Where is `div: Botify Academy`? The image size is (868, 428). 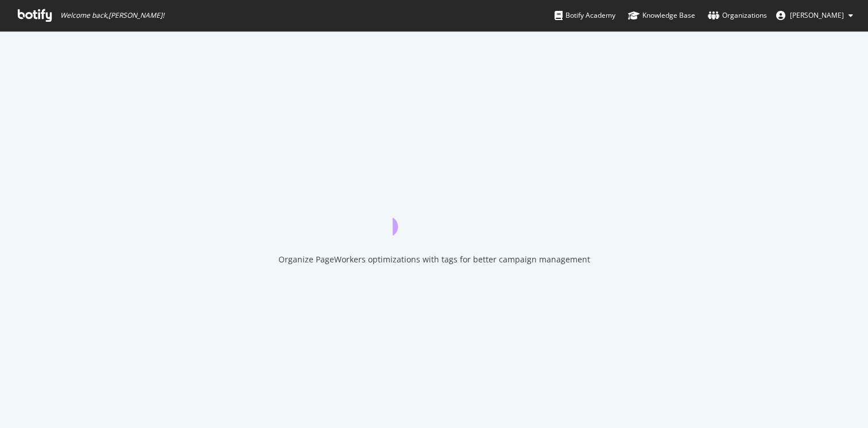 div: Botify Academy is located at coordinates (585, 15).